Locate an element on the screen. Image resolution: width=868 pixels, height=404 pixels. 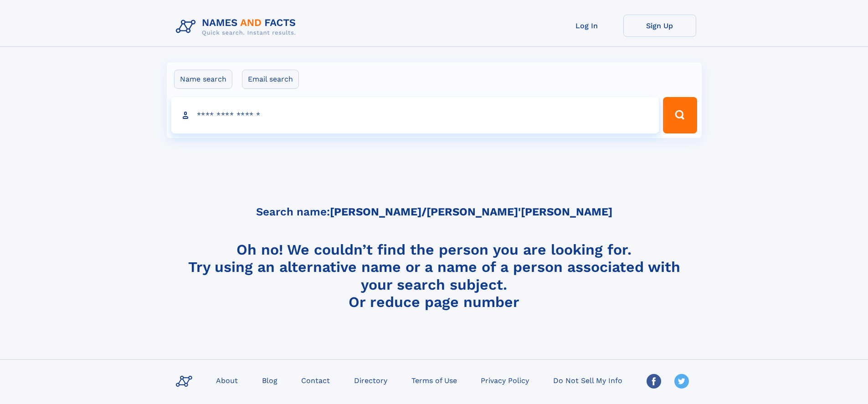
a: Do Not Sell My Info is located at coordinates (588, 380).